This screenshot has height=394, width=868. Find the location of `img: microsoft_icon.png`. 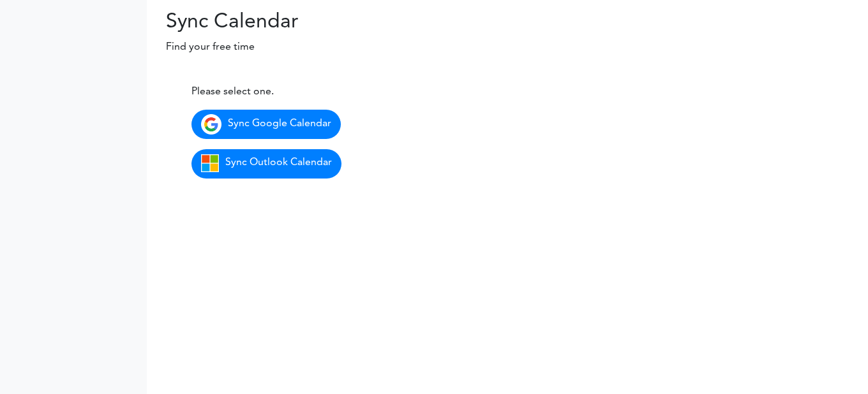

img: microsoft_icon.png is located at coordinates (210, 163).